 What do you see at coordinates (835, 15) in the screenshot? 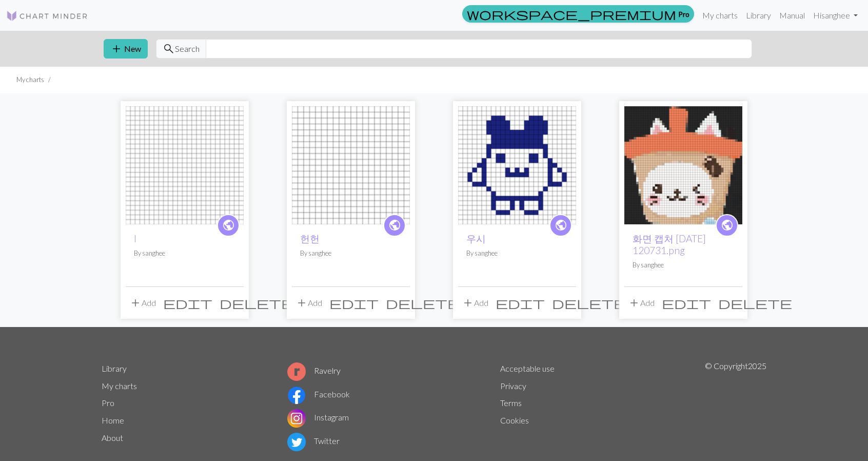
I see `a: Hisanghee` at bounding box center [835, 15].